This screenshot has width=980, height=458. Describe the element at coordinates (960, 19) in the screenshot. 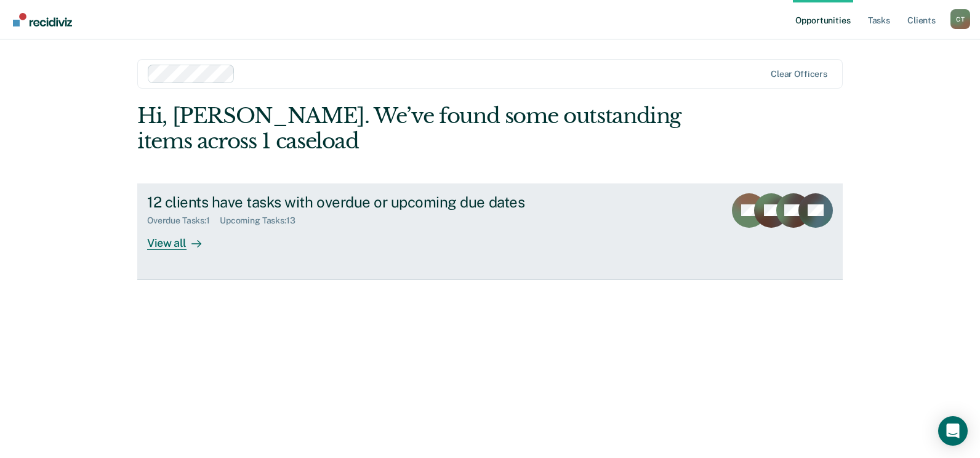

I see `div: C T` at that location.